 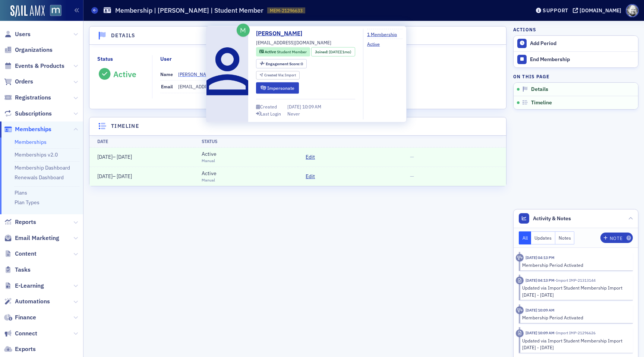 I want to click on div: Last Login, so click(x=271, y=114).